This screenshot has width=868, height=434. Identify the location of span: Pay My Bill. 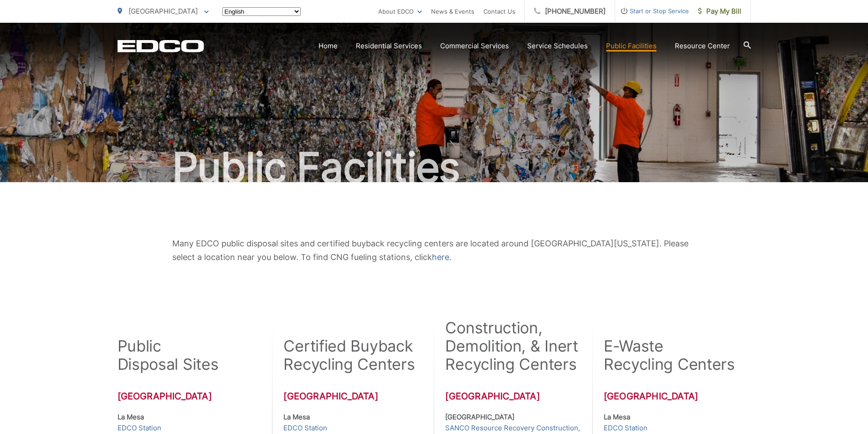
(720, 11).